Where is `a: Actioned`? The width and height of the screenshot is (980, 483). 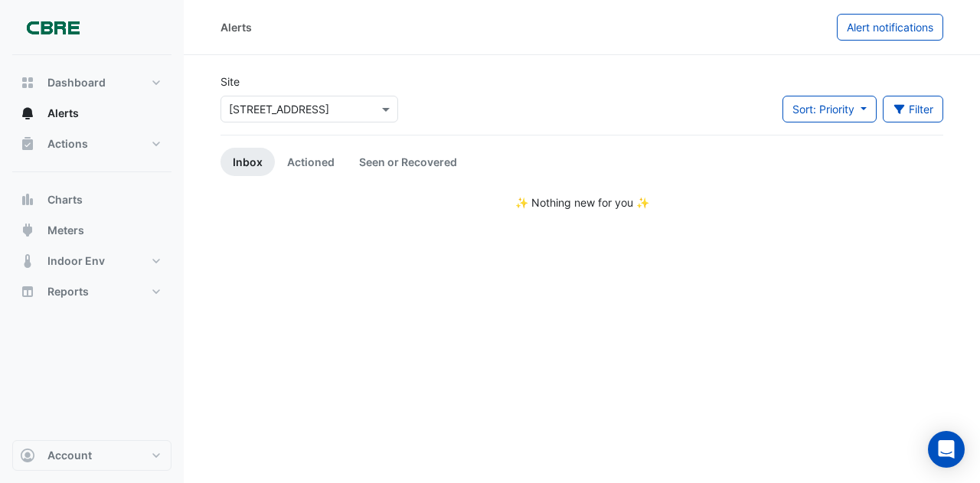
a: Actioned is located at coordinates (311, 161).